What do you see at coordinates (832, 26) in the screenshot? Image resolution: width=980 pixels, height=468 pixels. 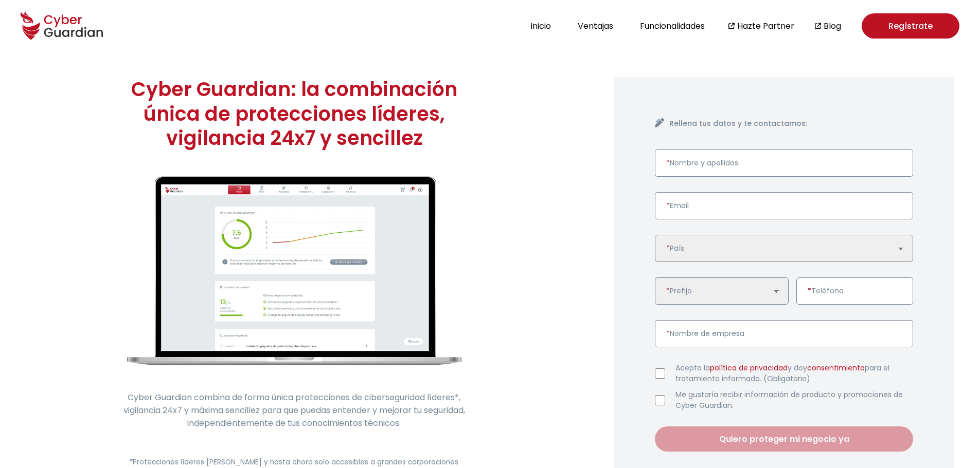 I see `a: Blog` at bounding box center [832, 26].